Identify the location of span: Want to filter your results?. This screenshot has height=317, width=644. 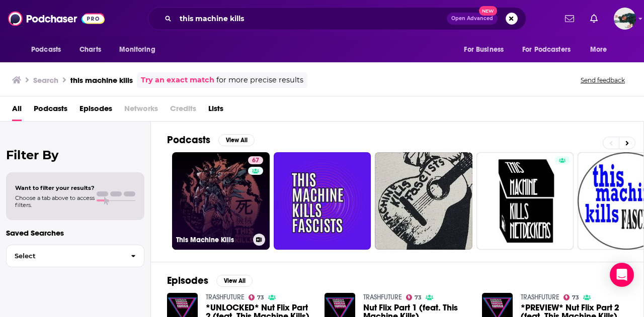
(55, 188).